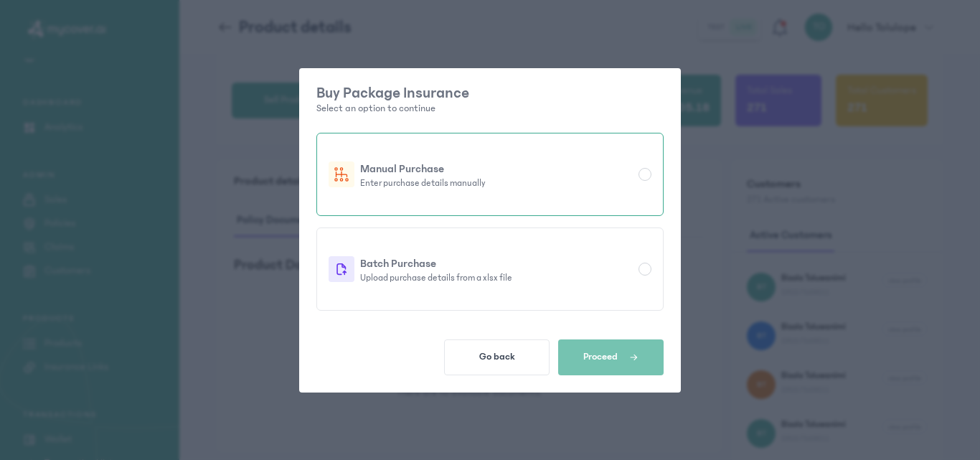 This screenshot has height=460, width=980. I want to click on button: Proceed, so click(611, 357).